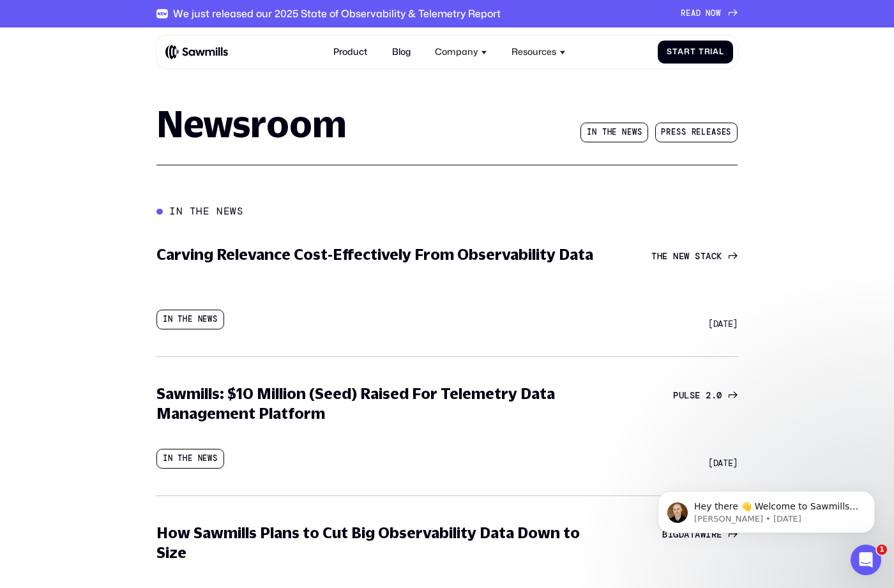 The width and height of the screenshot is (894, 588). What do you see at coordinates (683, 14) in the screenshot?
I see `span: R` at bounding box center [683, 14].